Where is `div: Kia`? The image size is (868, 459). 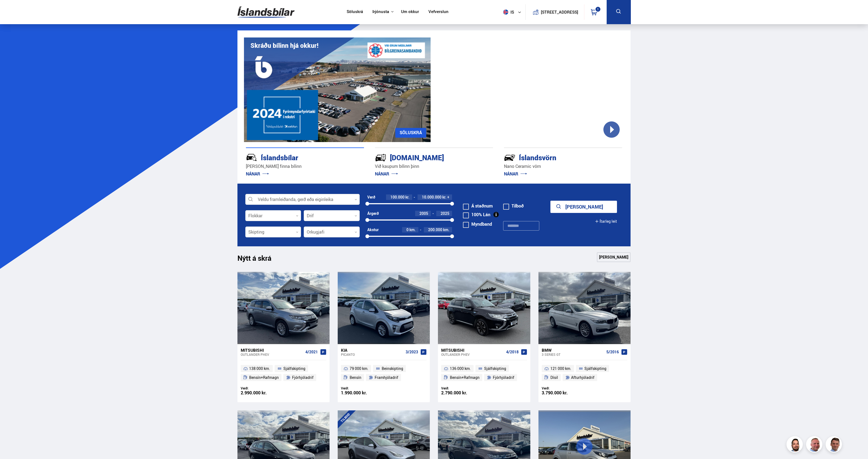 div: Kia is located at coordinates (372, 350).